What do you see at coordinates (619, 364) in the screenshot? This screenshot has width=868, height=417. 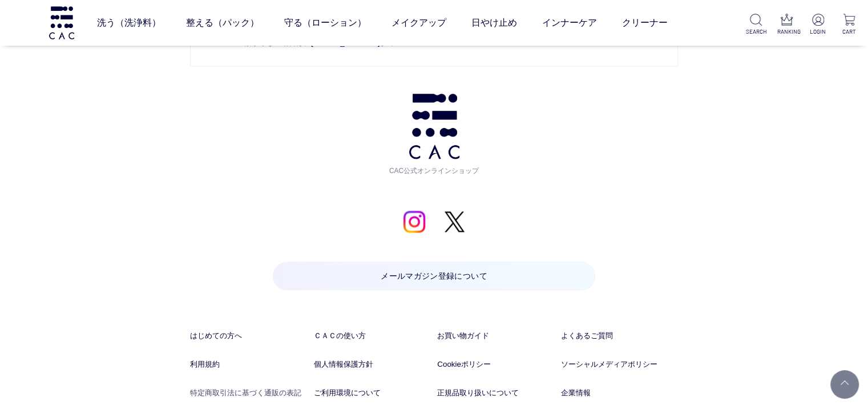 I see `a: ソーシャルメディアポリシー` at bounding box center [619, 364].